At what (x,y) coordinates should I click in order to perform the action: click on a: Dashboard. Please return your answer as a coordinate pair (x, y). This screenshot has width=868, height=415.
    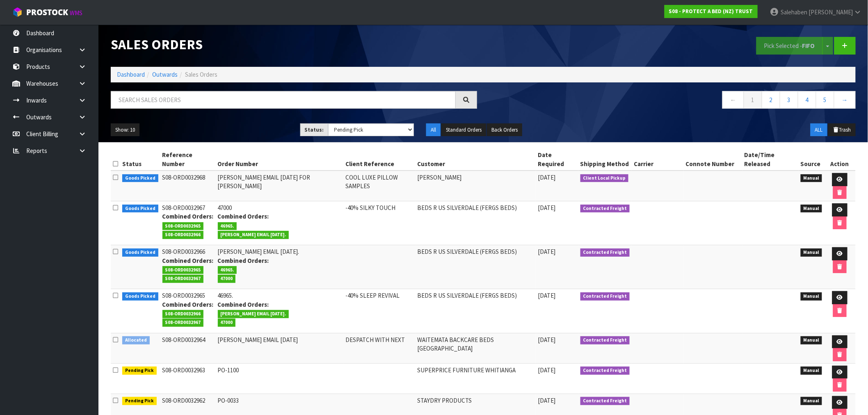
    Looking at the image, I should click on (131, 74).